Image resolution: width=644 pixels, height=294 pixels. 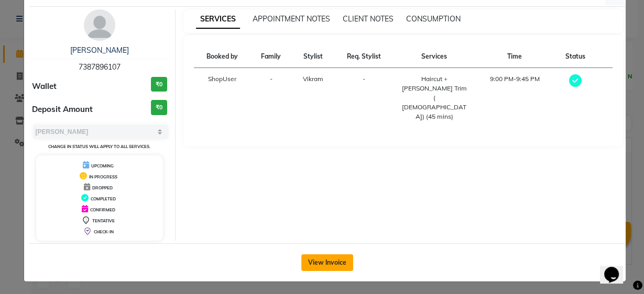 I want to click on span: Wallet, so click(x=44, y=86).